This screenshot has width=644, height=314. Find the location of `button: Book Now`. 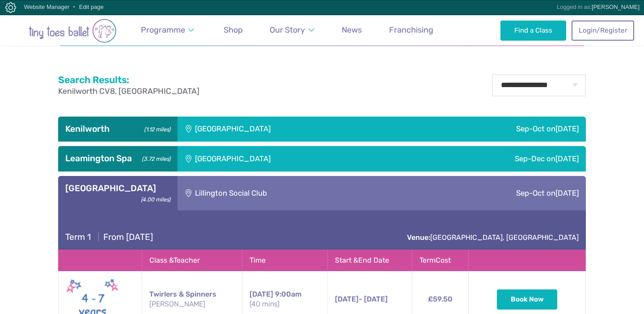

button: Book Now is located at coordinates (527, 299).